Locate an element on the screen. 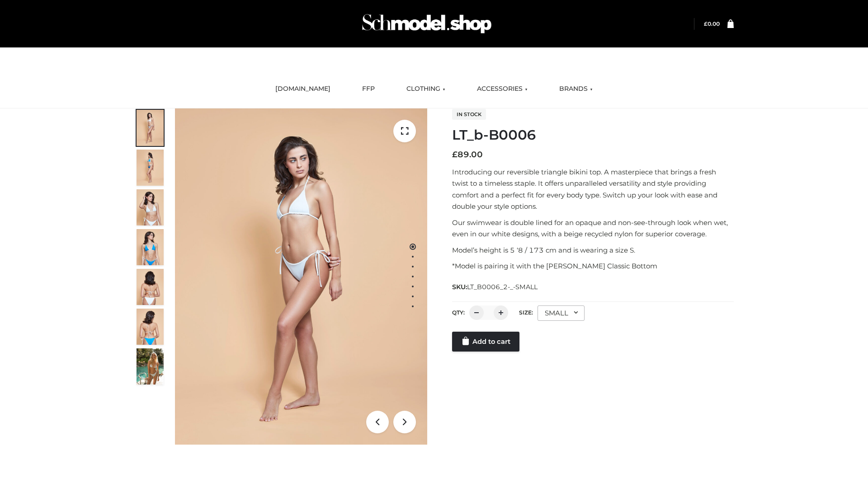 The width and height of the screenshot is (868, 488). span: LT_B0006_2-_-SMALL is located at coordinates (502, 287).